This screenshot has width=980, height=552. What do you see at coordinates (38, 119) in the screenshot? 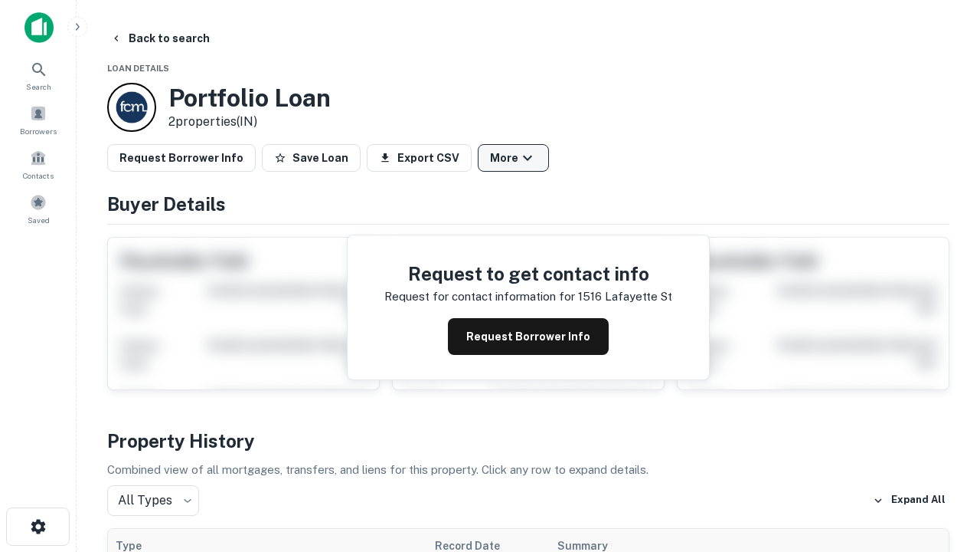
I see `div: Borrowers` at bounding box center [38, 119].